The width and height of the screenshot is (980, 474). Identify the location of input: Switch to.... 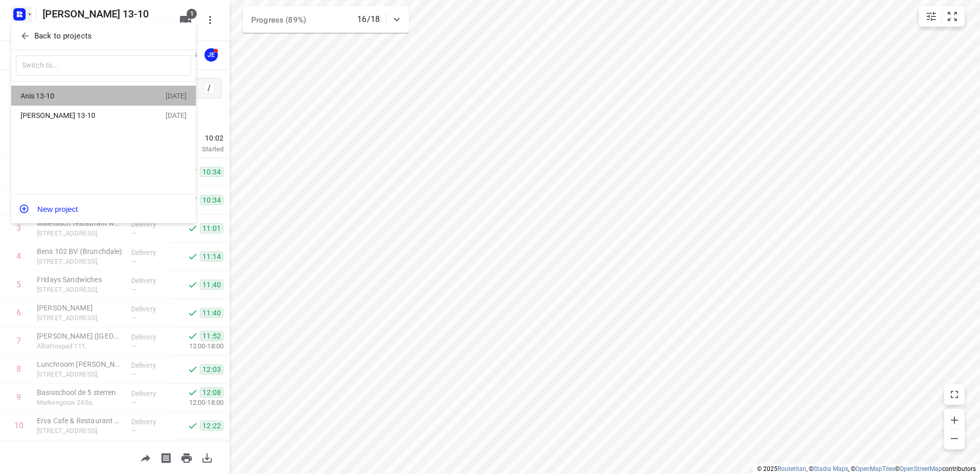
(103, 65).